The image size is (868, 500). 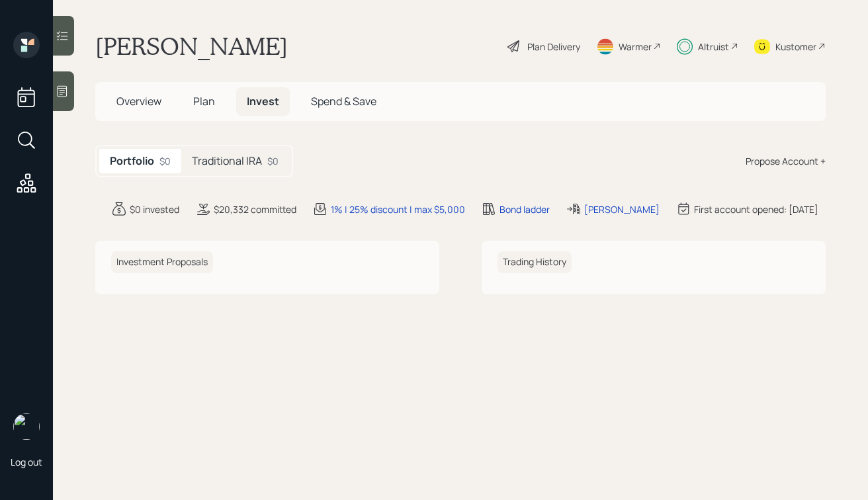 I want to click on div: Kustomer, so click(x=796, y=46).